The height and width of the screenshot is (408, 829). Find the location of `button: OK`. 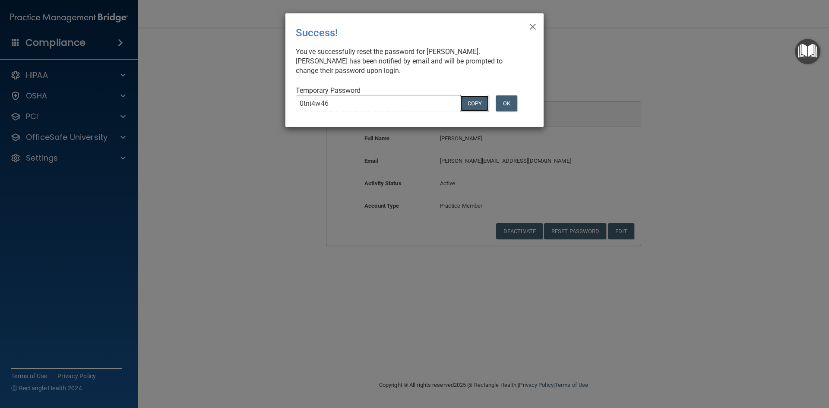

button: OK is located at coordinates (506, 103).